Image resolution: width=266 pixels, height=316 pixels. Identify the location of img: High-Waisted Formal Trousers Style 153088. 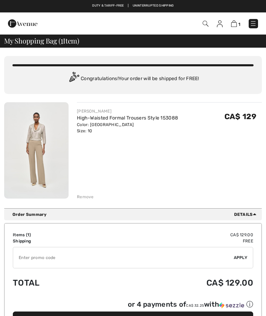
(36, 150).